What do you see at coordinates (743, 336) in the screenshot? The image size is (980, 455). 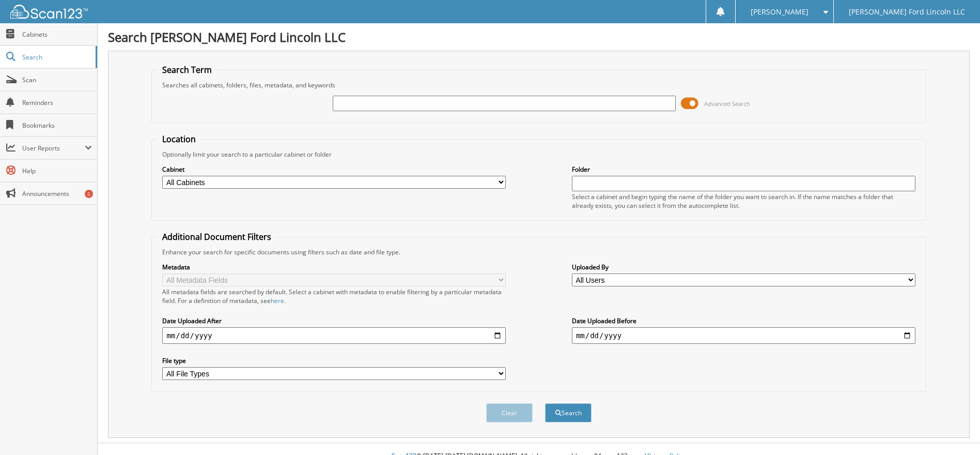 I see `input: end` at bounding box center [743, 336].